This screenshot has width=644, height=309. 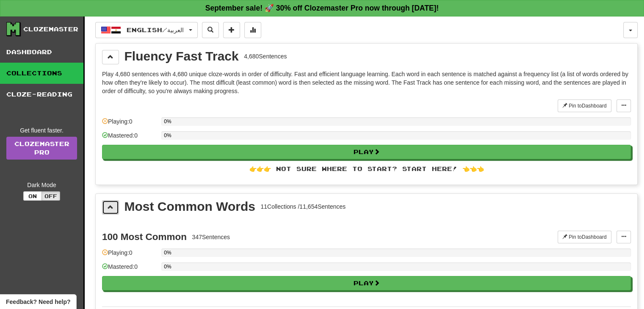 I want to click on button: More stats, so click(x=253, y=30).